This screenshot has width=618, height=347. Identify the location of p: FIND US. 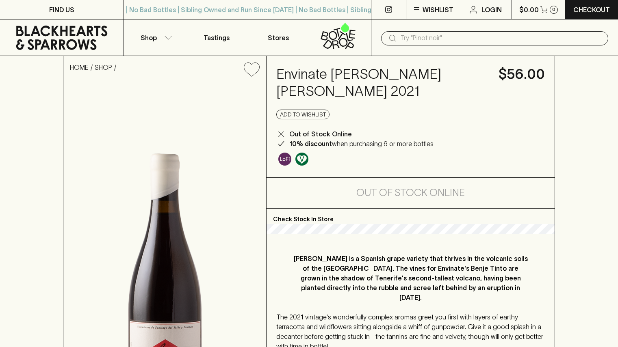
(62, 10).